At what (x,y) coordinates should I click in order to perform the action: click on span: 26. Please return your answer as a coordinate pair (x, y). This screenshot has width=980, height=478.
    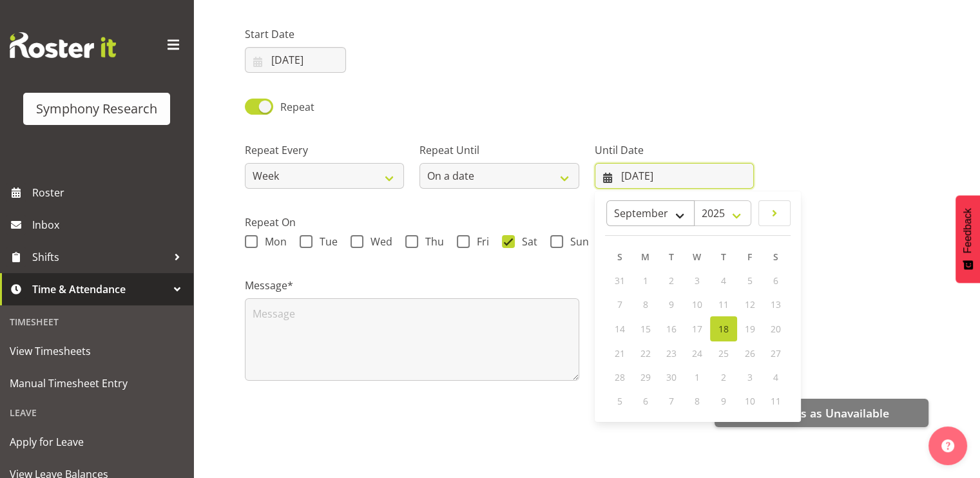
    Looking at the image, I should click on (750, 353).